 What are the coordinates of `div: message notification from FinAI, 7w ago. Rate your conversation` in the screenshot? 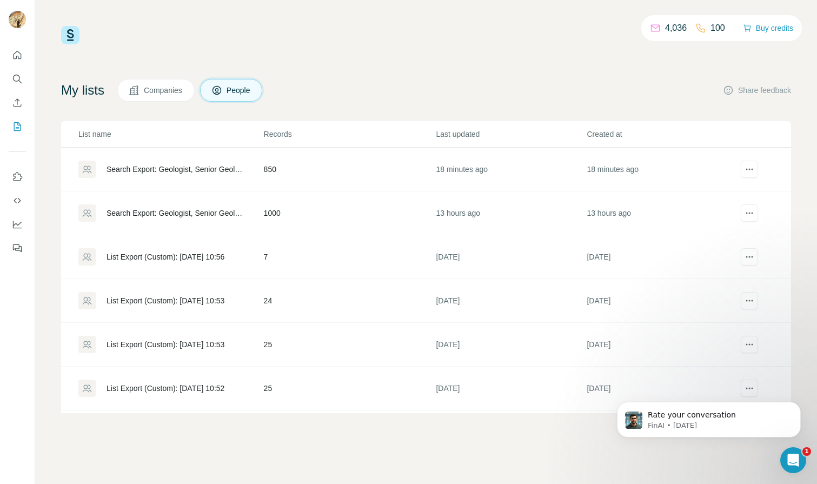 It's located at (108, 41).